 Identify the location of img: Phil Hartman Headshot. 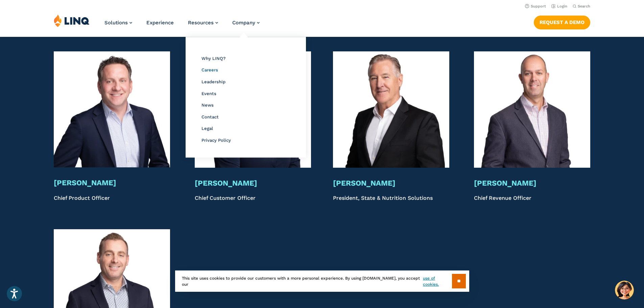
(532, 110).